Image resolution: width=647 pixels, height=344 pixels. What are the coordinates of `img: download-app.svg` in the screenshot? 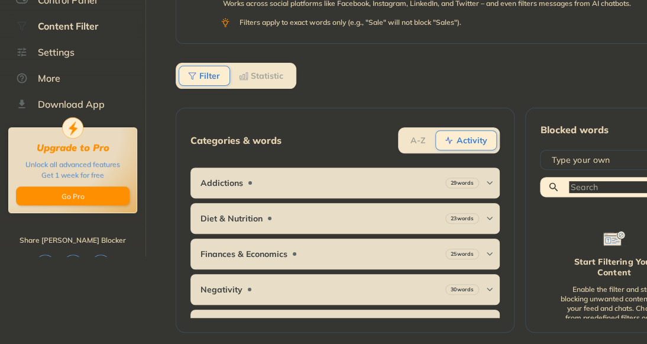 It's located at (22, 104).